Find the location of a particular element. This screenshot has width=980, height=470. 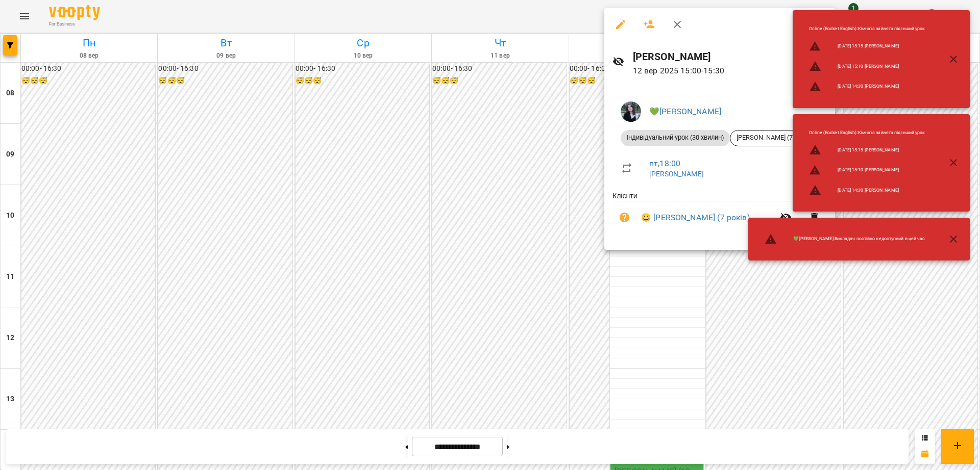

button: Візит ще не сплачено. Додати оплату? is located at coordinates (624, 218).